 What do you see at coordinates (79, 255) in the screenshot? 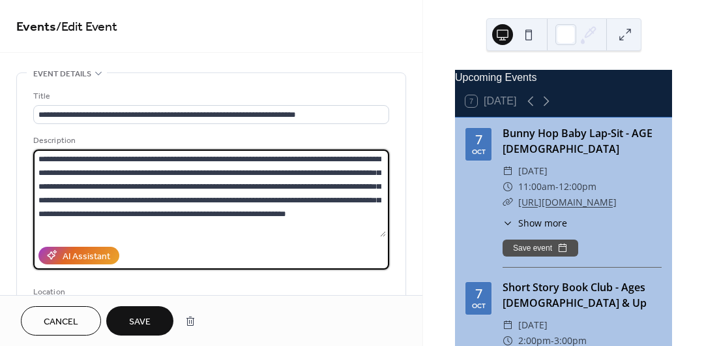
I see `button: AI Assistant` at bounding box center [79, 255].